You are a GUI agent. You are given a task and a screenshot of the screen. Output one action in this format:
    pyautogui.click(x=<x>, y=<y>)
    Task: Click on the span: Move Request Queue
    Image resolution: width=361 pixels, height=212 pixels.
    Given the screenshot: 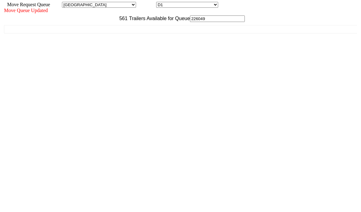 What is the action you would take?
    pyautogui.click(x=27, y=4)
    